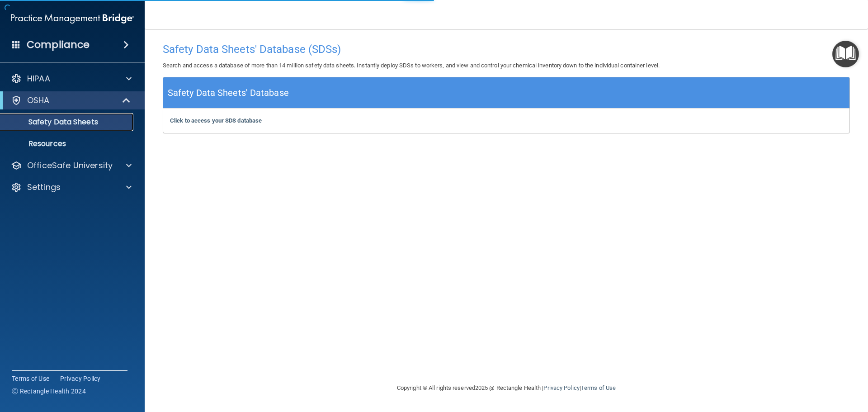 The image size is (868, 412). Describe the element at coordinates (71, 187) in the screenshot. I see `a: Settings` at that location.